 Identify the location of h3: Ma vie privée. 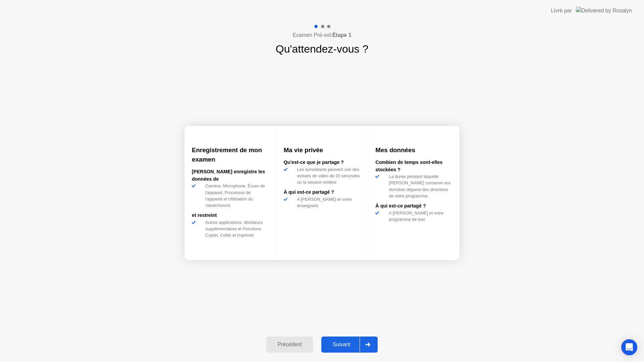
(322, 150).